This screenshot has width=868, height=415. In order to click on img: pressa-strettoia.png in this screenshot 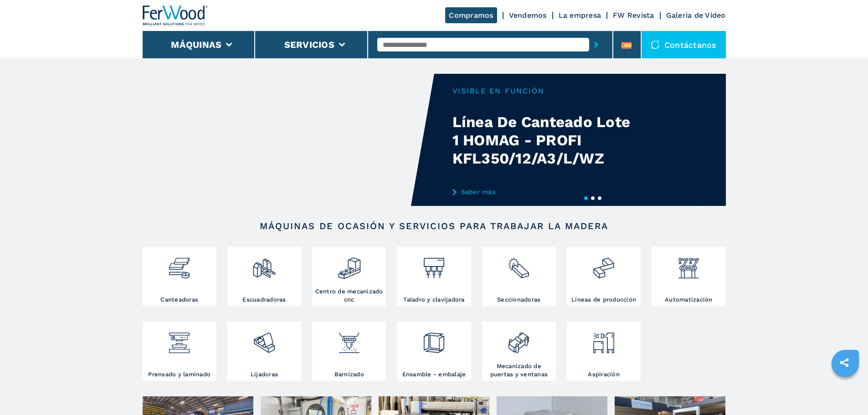, I will do `click(179, 340)`.